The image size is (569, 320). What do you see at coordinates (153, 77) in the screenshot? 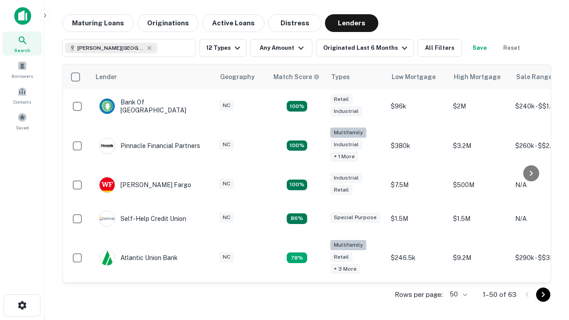
I see `th: Lender` at bounding box center [153, 77].